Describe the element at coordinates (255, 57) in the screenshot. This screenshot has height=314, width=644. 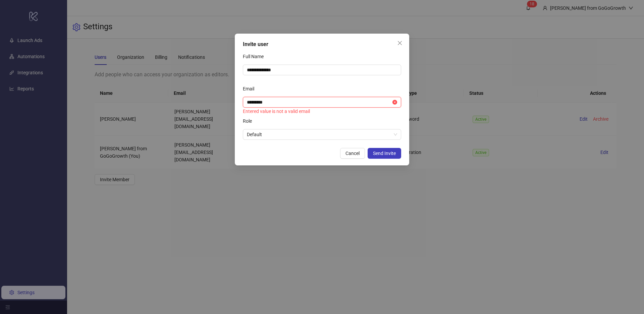
I see `label: Full Name` at that location.